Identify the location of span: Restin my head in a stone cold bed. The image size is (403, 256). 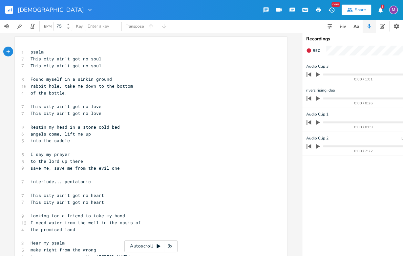
(75, 127).